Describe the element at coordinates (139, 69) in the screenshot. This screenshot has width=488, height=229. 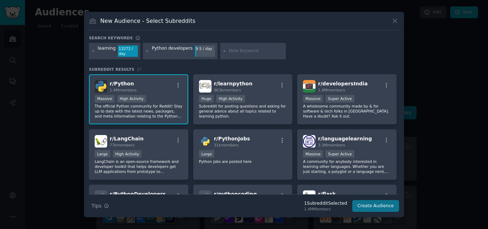
I see `span: 37` at that location.